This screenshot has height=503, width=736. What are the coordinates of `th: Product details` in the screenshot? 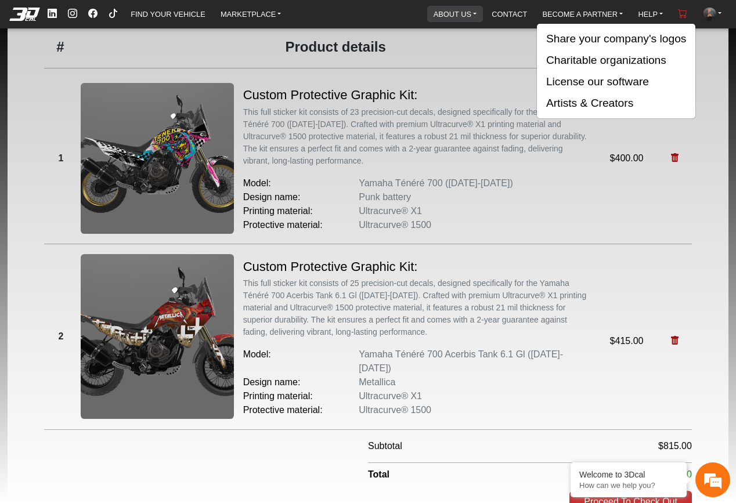 It's located at (335, 47).